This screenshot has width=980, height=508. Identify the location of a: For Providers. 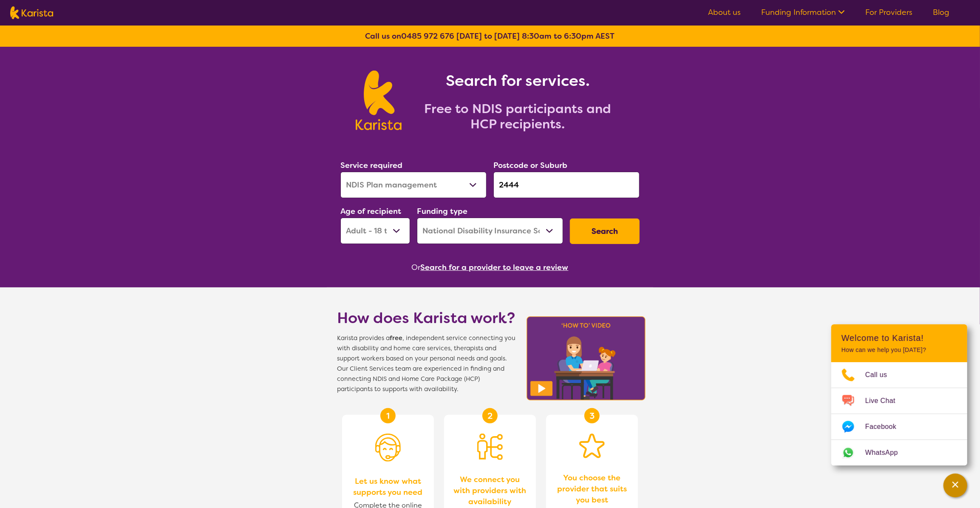
(888, 12).